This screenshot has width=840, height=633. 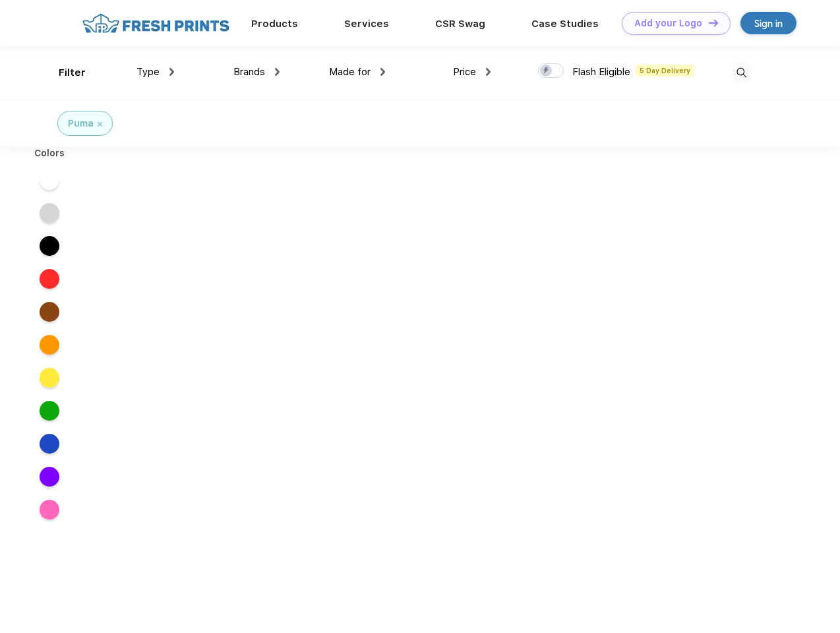 What do you see at coordinates (768, 23) in the screenshot?
I see `a: Sign in` at bounding box center [768, 23].